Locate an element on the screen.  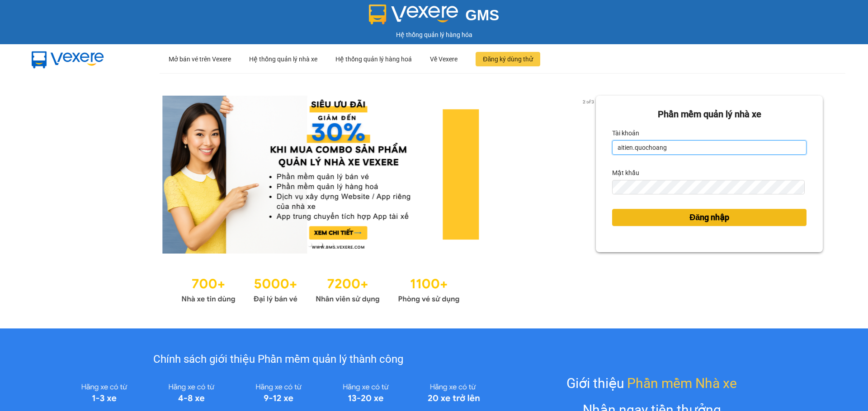
button: Đăng nhập is located at coordinates (709, 218).